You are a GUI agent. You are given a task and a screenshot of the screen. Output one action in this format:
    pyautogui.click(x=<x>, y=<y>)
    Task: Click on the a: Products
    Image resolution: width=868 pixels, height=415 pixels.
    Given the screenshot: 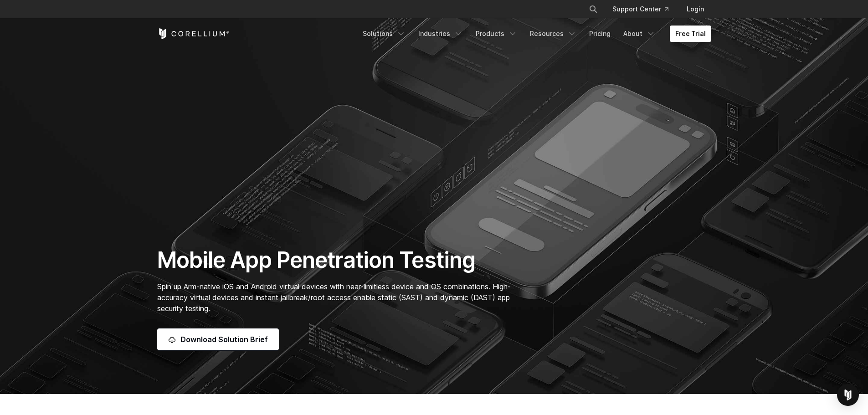 What is the action you would take?
    pyautogui.click(x=496, y=34)
    